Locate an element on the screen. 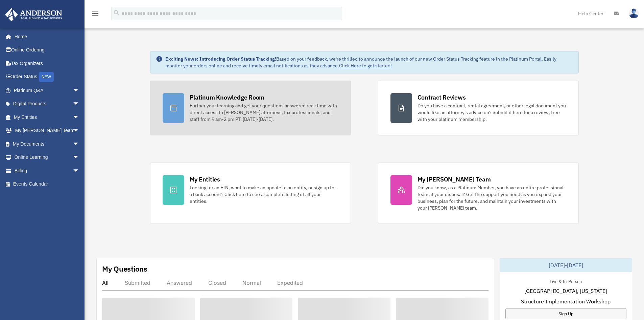 This screenshot has height=320, width=644. a: Tax Organizers is located at coordinates (47, 63).